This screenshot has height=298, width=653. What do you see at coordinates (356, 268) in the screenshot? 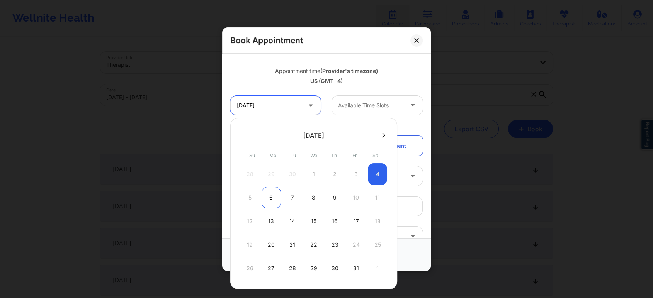
I see `div: Fri Oct 31 2025` at bounding box center [356, 268].